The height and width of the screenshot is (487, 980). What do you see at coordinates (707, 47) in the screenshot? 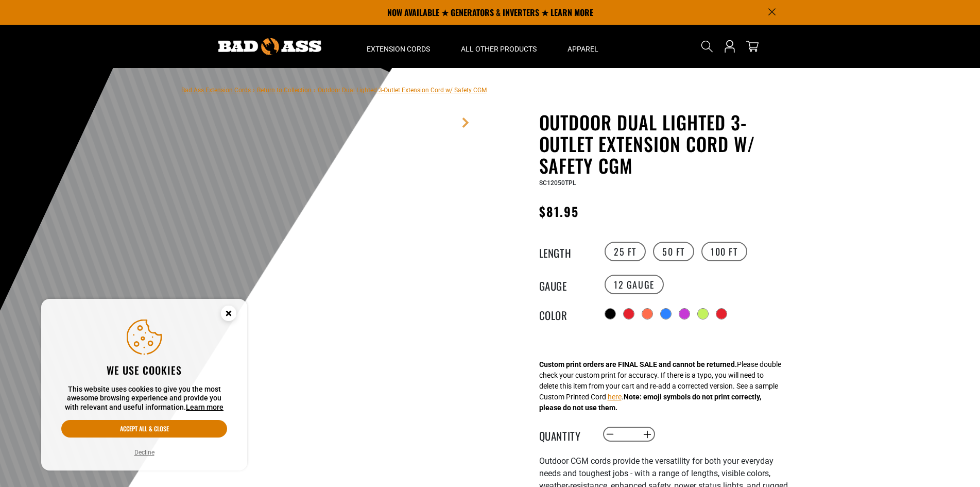
I see `summary: Search` at bounding box center [707, 47].